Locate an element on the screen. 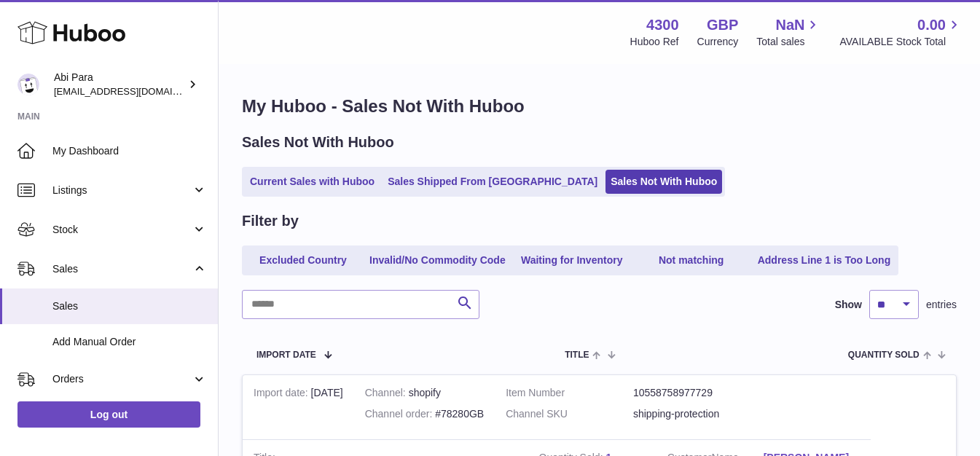 Image resolution: width=980 pixels, height=456 pixels. span: 0.00 is located at coordinates (931, 25).